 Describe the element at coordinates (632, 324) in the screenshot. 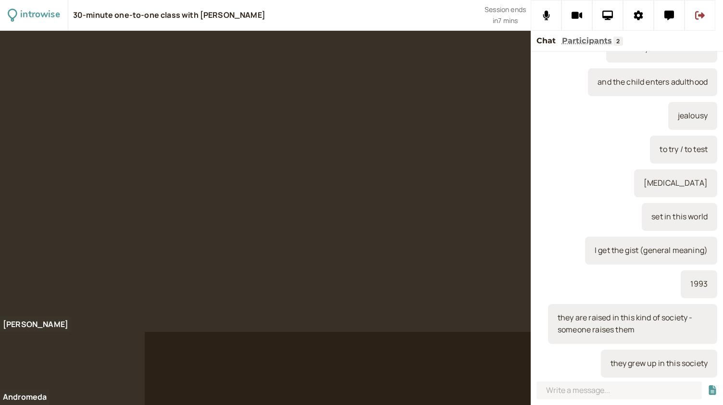

I see `div: 8/21/2025, 8:22:15 AM` at that location.